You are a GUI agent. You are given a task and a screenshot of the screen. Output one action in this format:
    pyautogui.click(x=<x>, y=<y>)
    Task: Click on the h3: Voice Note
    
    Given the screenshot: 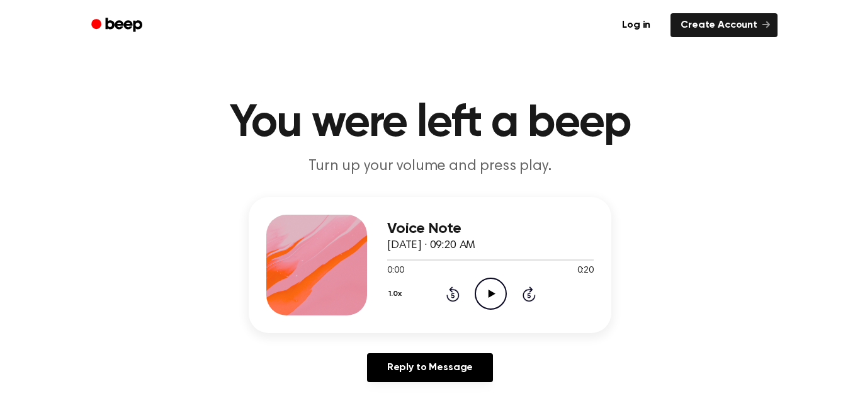 What is the action you would take?
    pyautogui.click(x=491, y=229)
    